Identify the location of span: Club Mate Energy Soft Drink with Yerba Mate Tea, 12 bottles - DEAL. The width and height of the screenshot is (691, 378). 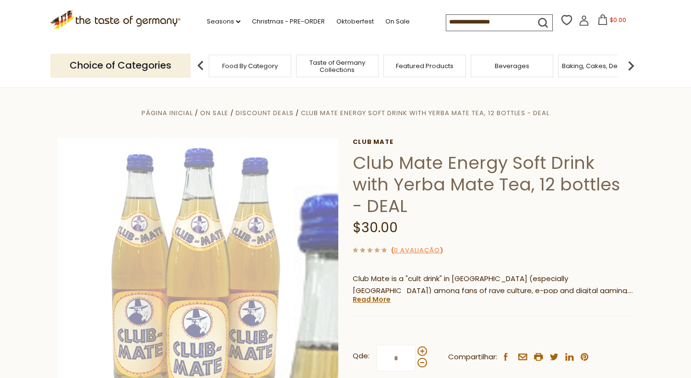
(425, 113).